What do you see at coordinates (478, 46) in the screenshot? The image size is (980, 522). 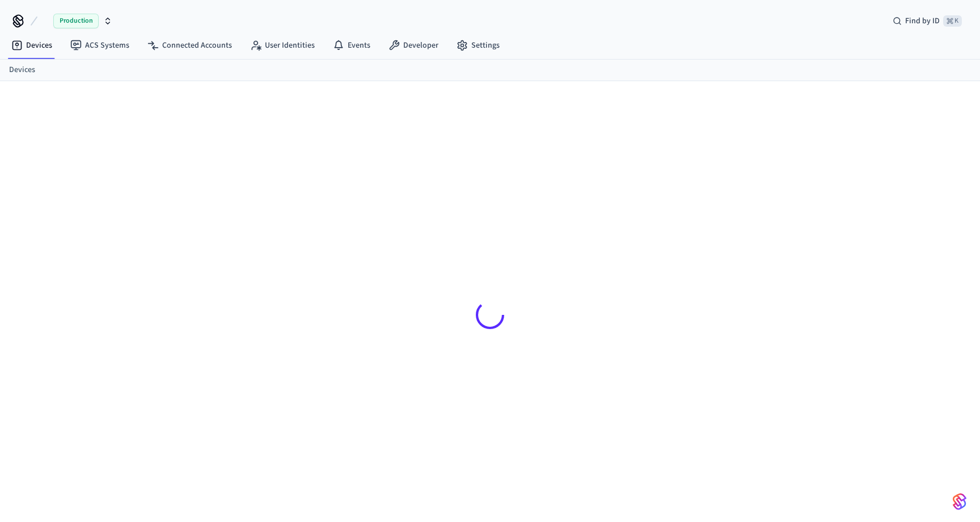 I see `a: Settings` at bounding box center [478, 46].